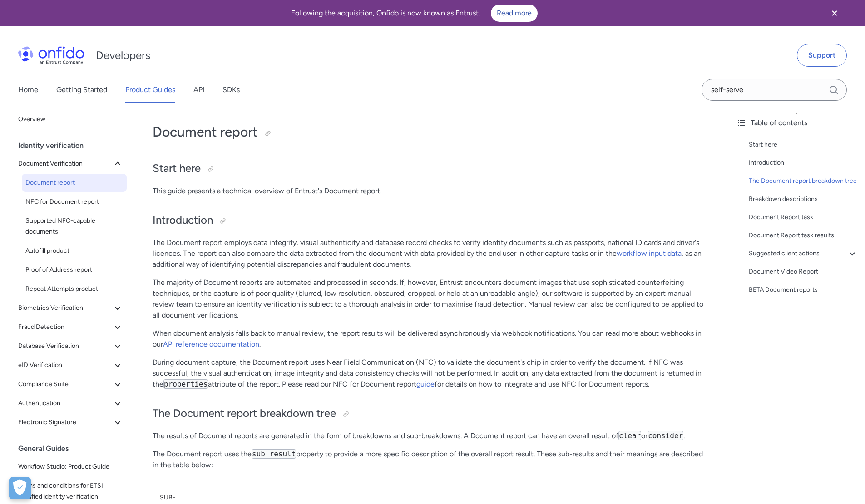 The image size is (865, 504). What do you see at coordinates (51, 55) in the screenshot?
I see `img: Onfido Logo` at bounding box center [51, 55].